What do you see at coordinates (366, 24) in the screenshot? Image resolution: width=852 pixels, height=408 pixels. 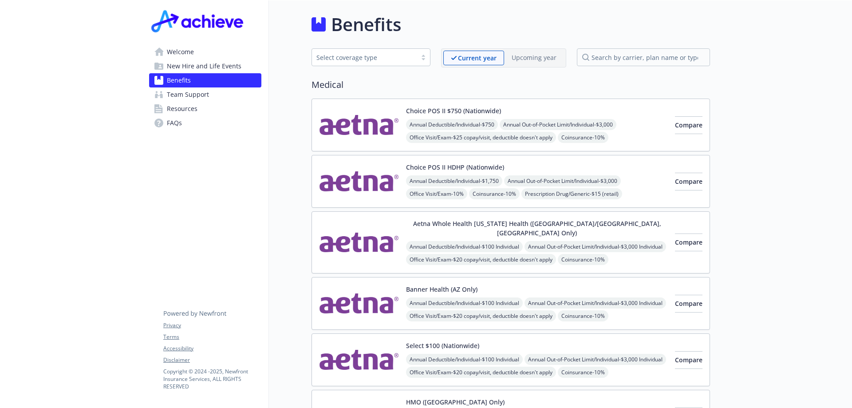 I see `h1: Benefits` at bounding box center [366, 24].